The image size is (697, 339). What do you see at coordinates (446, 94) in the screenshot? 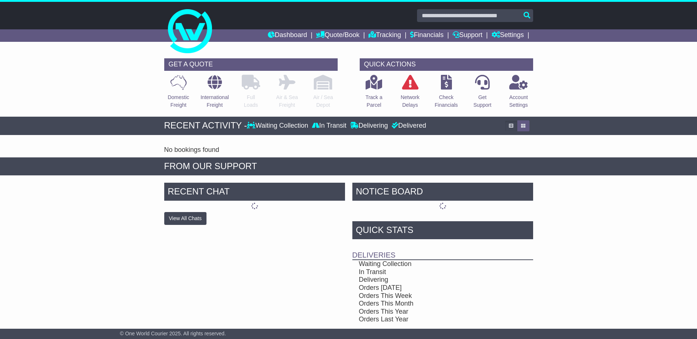
I see `a: CheckFinancials` at bounding box center [446, 94].